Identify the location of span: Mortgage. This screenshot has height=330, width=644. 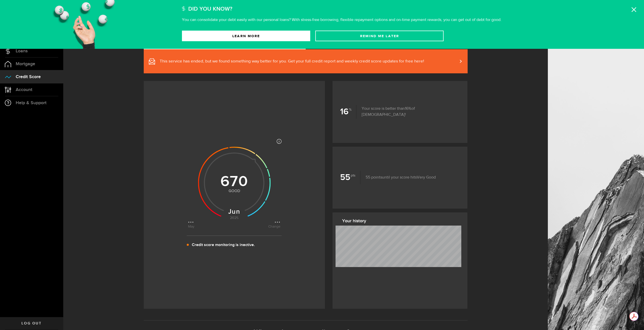
(25, 64).